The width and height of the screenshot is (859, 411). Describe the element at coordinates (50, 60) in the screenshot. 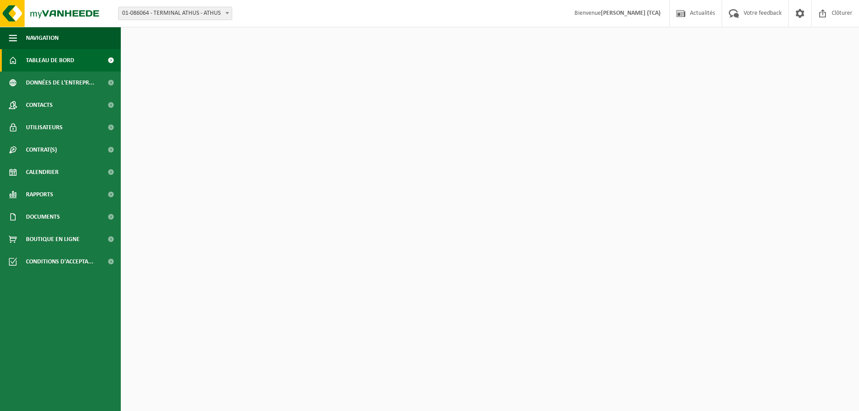

I see `span: Tableau de bord` at that location.